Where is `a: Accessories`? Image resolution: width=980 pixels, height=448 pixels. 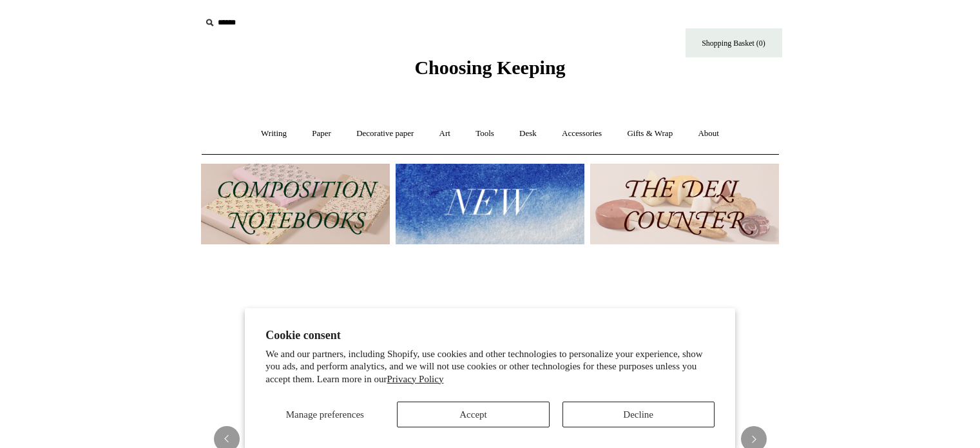
a: Accessories is located at coordinates (582, 134).